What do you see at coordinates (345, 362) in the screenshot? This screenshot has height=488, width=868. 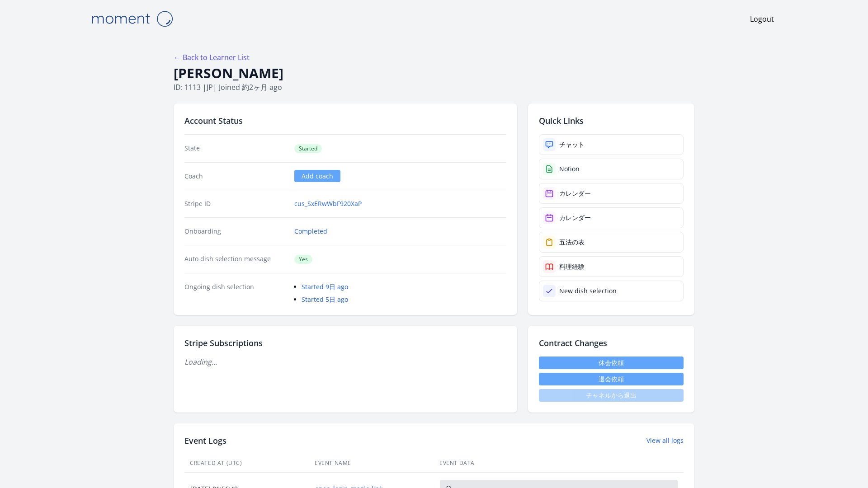 I see `p: Loading...` at bounding box center [345, 362].